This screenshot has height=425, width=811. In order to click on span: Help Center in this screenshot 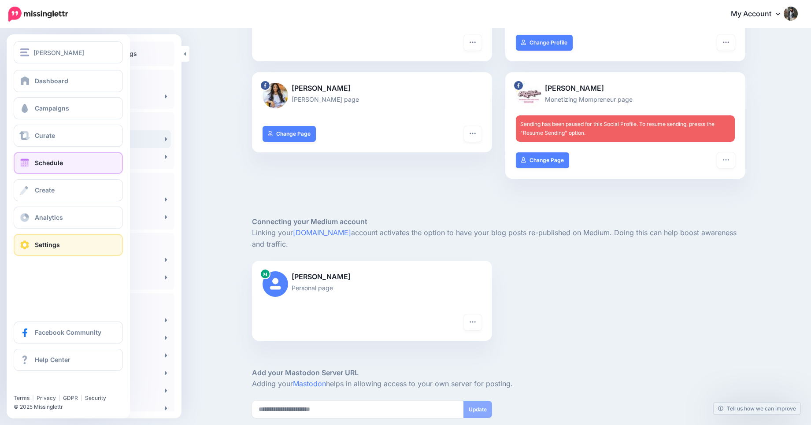, I will do `click(52, 360)`.